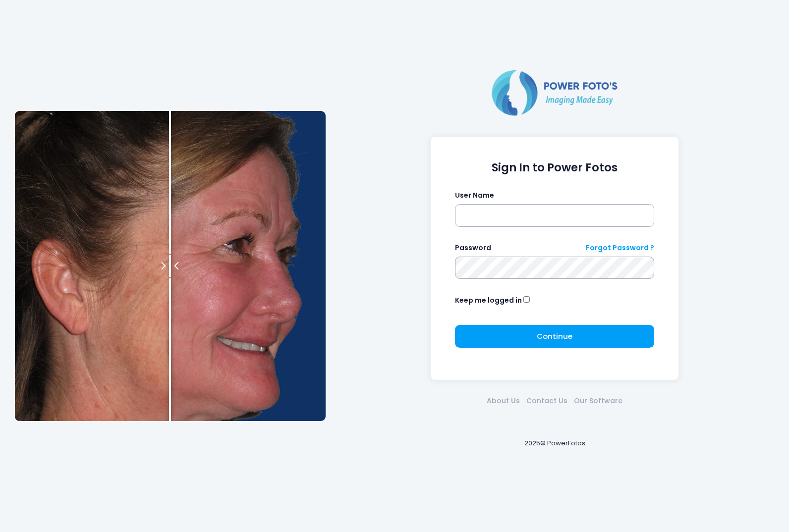 The width and height of the screenshot is (789, 532). What do you see at coordinates (555, 444) in the screenshot?
I see `div: 2025© PowerFotos` at bounding box center [555, 444].